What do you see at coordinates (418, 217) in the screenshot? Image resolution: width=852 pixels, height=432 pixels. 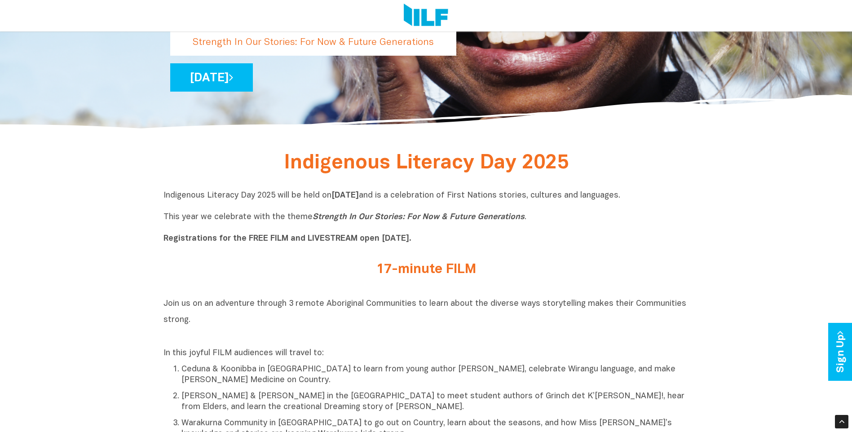 I see `i: Strength In Our Stories: For Now & Future Generations` at bounding box center [418, 217].